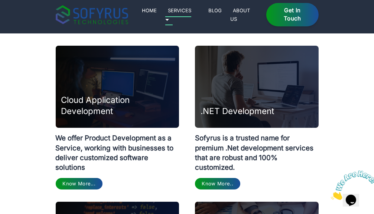  I want to click on div: Get in Touch, so click(292, 15).